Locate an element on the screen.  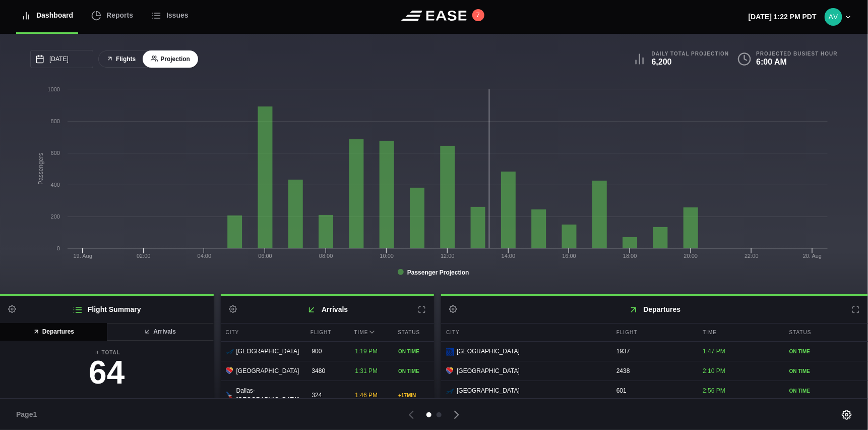
button: Flights is located at coordinates (121, 59).